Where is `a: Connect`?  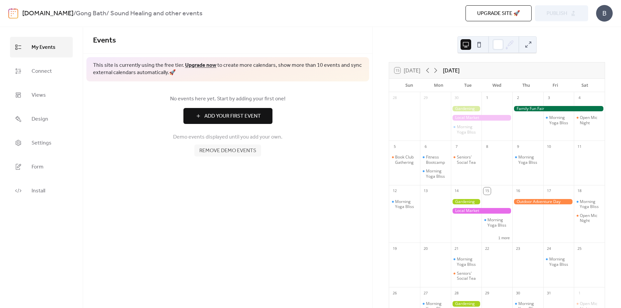 a: Connect is located at coordinates (41, 71).